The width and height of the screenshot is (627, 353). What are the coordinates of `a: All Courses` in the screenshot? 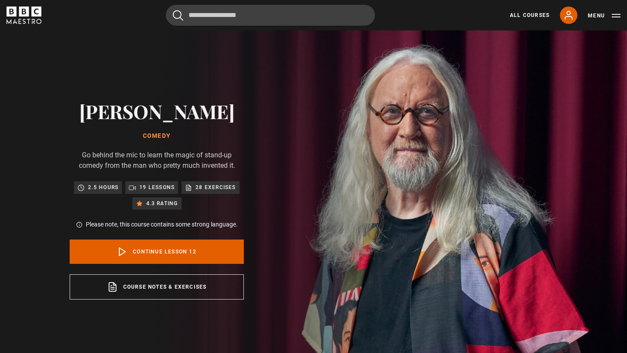 It's located at (529, 15).